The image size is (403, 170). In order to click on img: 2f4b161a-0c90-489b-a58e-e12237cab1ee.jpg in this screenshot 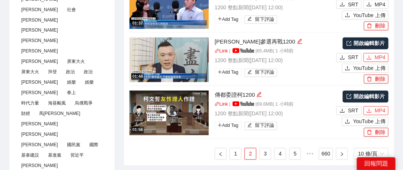, I will do `click(169, 60)`.